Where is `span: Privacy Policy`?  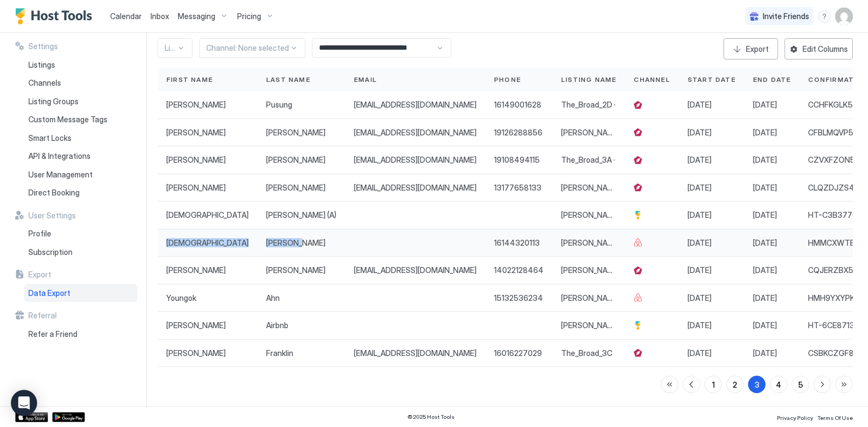 span: Privacy Policy is located at coordinates (795, 418).